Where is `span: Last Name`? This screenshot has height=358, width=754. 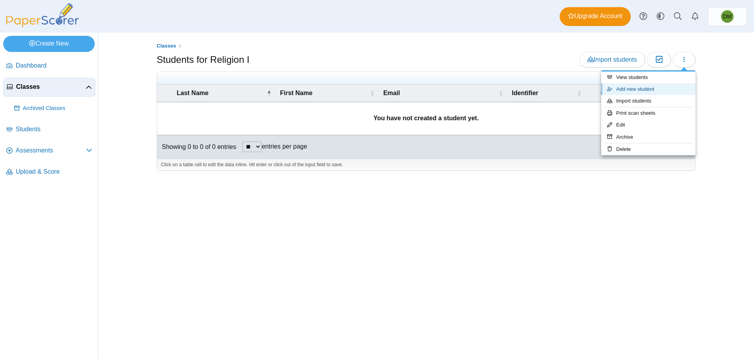 span: Last Name is located at coordinates (192, 93).